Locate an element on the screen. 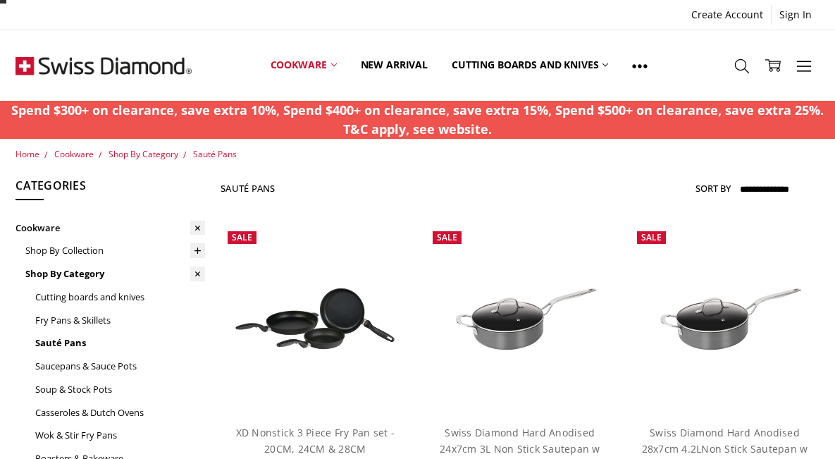 Image resolution: width=835 pixels, height=459 pixels. img: Free Shipping On Every Order is located at coordinates (104, 66).